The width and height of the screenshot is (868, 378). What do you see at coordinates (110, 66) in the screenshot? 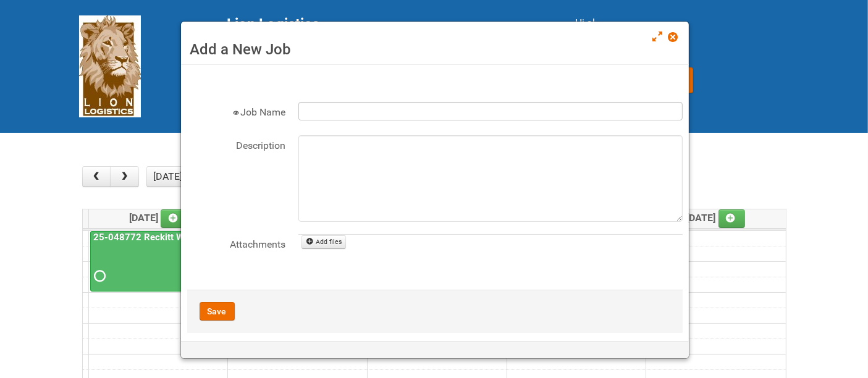
I see `img: Lion Logistics` at bounding box center [110, 66].